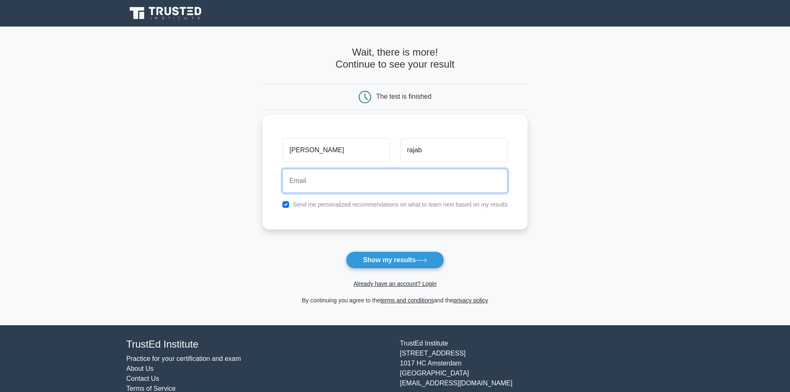 Image resolution: width=790 pixels, height=392 pixels. I want to click on h4: TrustEd Institute, so click(258, 344).